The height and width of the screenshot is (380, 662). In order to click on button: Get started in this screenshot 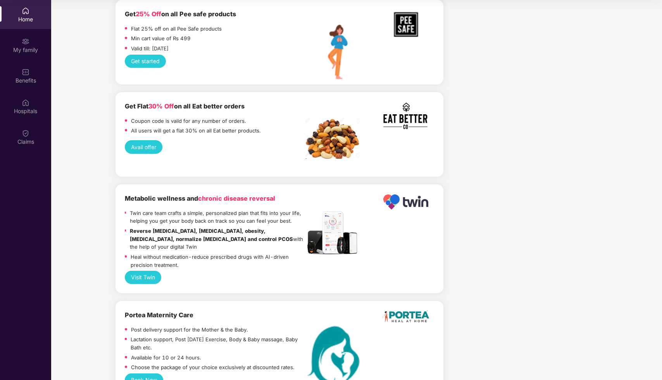, I will do `click(145, 61)`.